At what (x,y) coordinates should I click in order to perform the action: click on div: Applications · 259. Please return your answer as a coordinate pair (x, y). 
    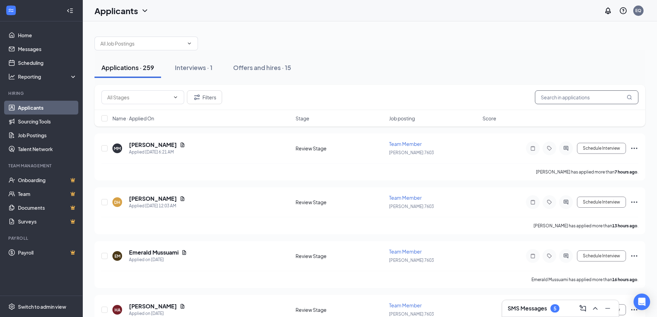
    Looking at the image, I should click on (128, 67).